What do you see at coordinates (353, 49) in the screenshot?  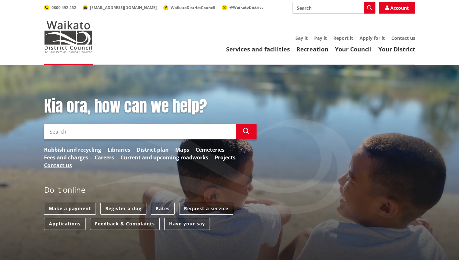 I see `a: Your Council` at bounding box center [353, 49].